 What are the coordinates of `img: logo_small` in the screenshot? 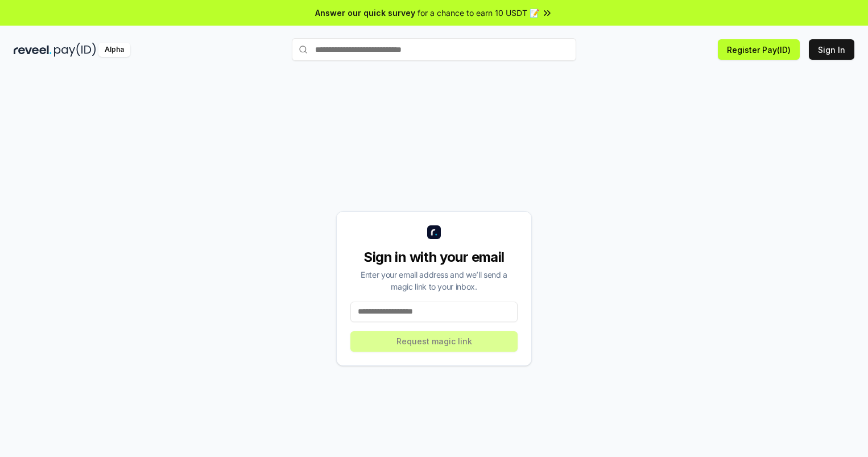 It's located at (434, 232).